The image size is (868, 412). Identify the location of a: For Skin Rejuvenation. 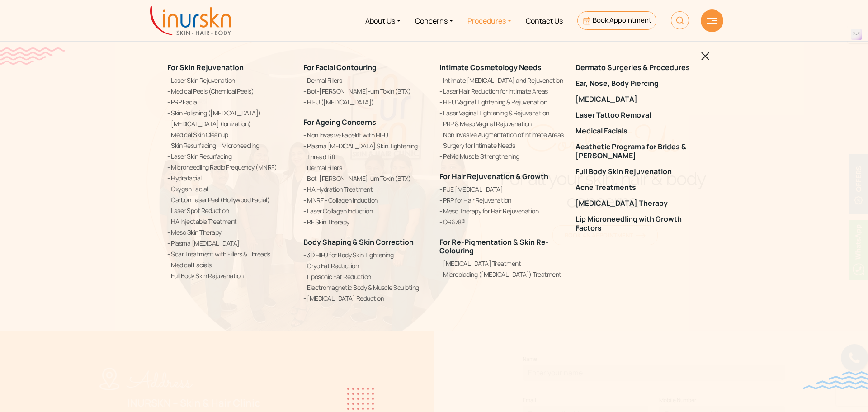
(206, 68).